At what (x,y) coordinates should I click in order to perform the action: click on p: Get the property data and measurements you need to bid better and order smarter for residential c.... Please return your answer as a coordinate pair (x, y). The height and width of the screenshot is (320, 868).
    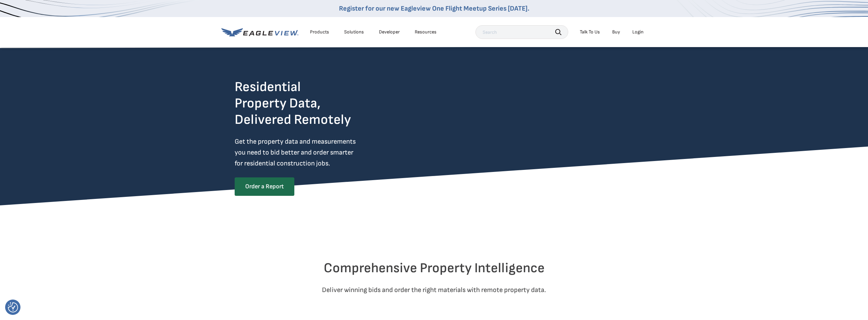
    Looking at the image, I should click on (309, 153).